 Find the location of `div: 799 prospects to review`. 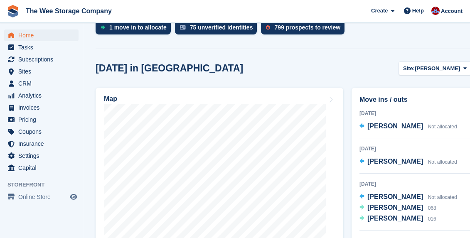

div: 799 prospects to review is located at coordinates (307, 27).